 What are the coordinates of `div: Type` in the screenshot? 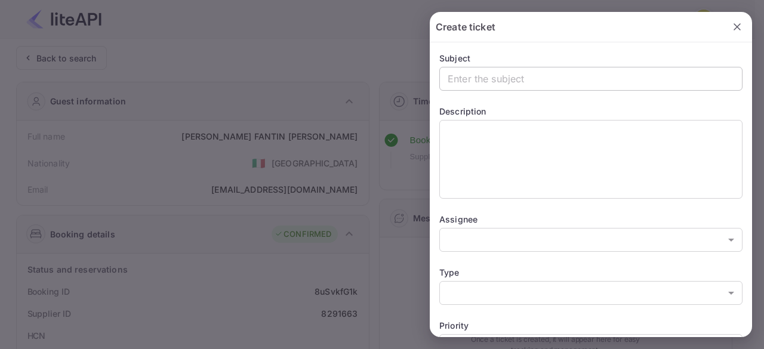 It's located at (591, 272).